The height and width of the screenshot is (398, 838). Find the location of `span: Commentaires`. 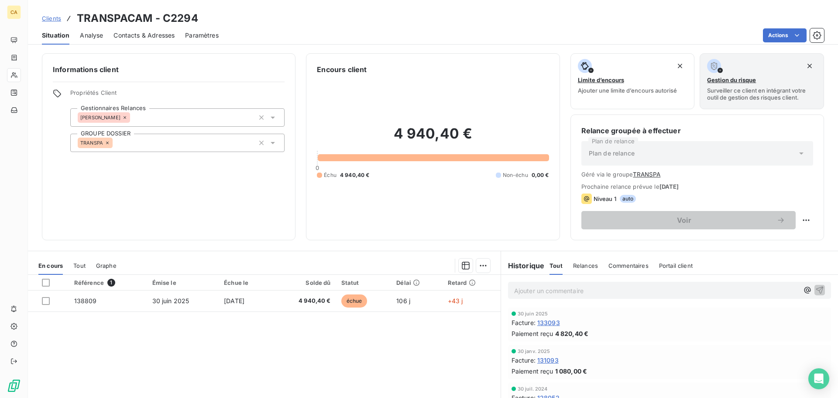

span: Commentaires is located at coordinates (628, 265).